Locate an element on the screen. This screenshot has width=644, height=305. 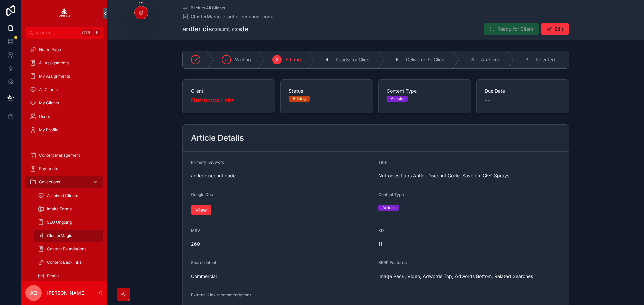
a: All Assignments is located at coordinates (64, 63).